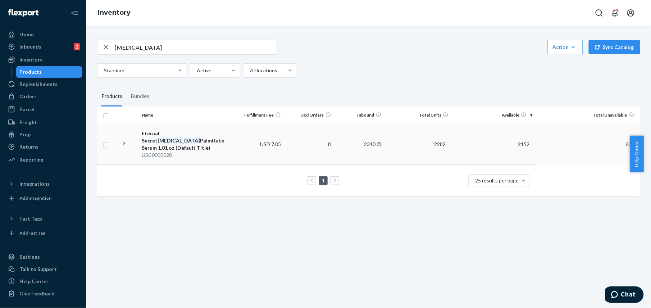 The height and width of the screenshot is (308, 651). Describe the element at coordinates (32, 233) in the screenshot. I see `div: Add Fast Tag` at that location.